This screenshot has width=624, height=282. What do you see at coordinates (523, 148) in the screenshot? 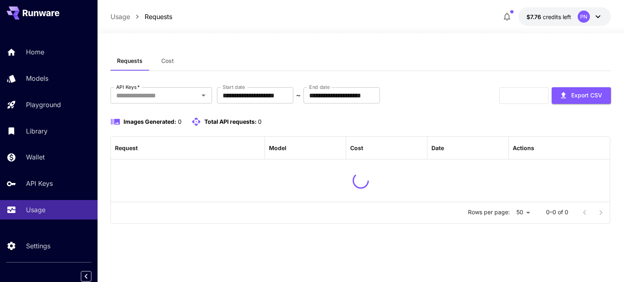
I see `div: Actions` at bounding box center [523, 148].